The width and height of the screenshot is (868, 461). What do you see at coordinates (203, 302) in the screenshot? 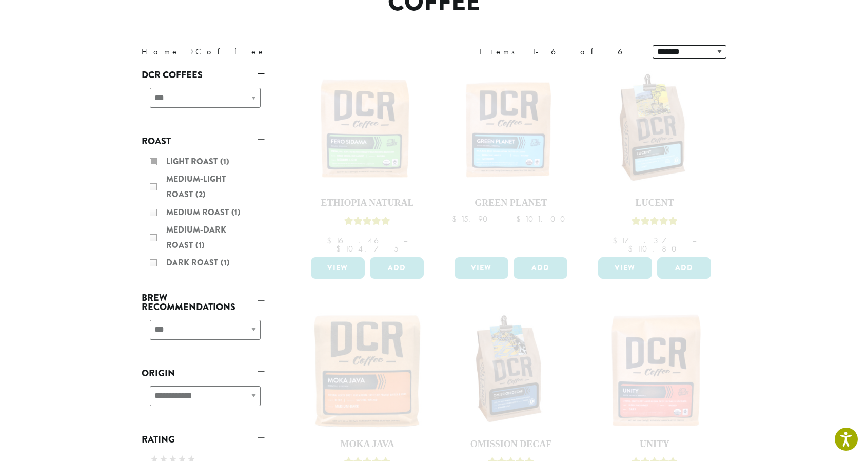
I see `a: Brew Recommendations` at bounding box center [203, 302].